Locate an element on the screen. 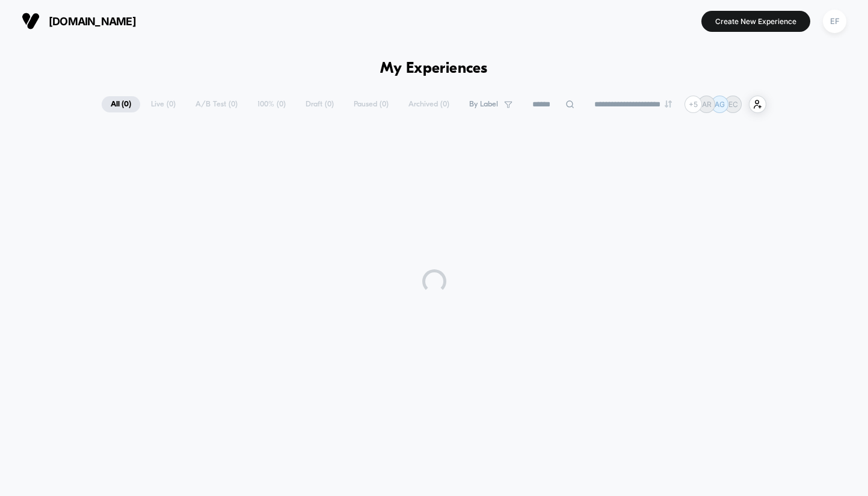 The image size is (868, 496). span: All ( 0 ) is located at coordinates (121, 104).